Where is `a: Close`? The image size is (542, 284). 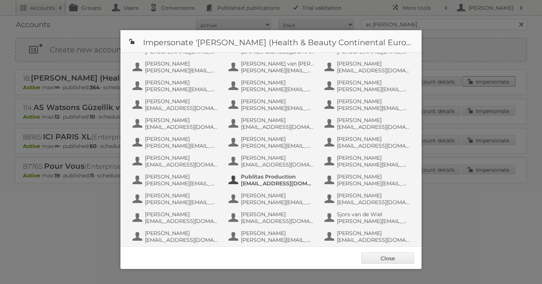
a: Close is located at coordinates (387, 258).